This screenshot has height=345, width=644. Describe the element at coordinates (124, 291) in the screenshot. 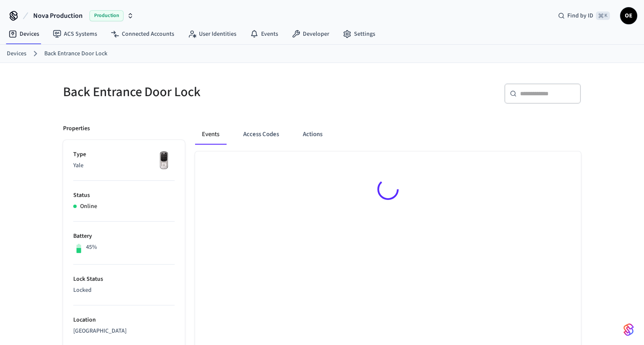

I see `p: Locked` at that location.